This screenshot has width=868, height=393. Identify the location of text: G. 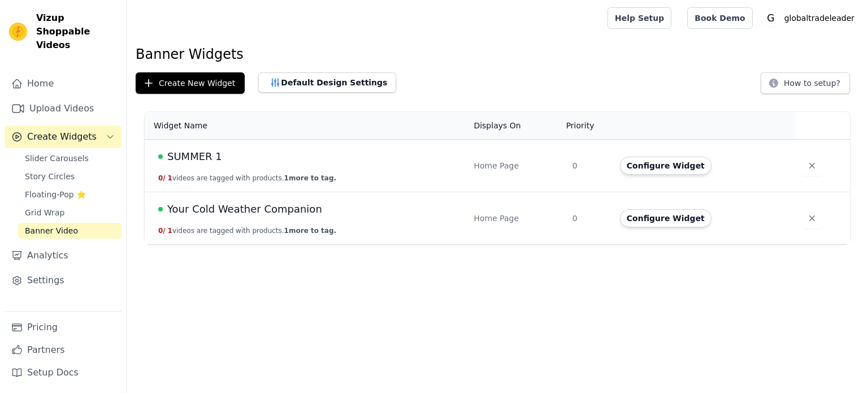
(771, 18).